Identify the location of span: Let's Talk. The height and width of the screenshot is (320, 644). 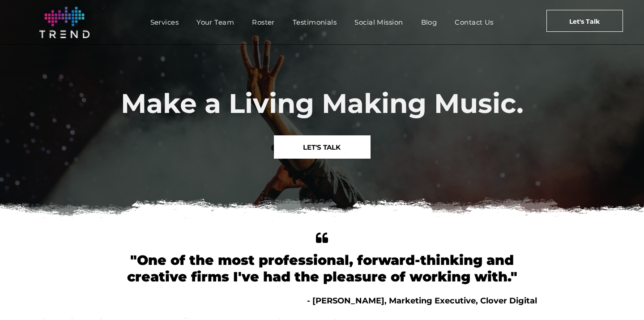
(585, 21).